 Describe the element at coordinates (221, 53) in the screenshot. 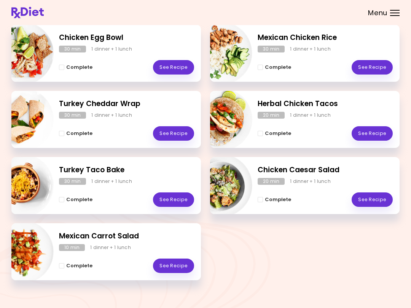

I see `img: Info - Mexican Chicken Rice` at that location.